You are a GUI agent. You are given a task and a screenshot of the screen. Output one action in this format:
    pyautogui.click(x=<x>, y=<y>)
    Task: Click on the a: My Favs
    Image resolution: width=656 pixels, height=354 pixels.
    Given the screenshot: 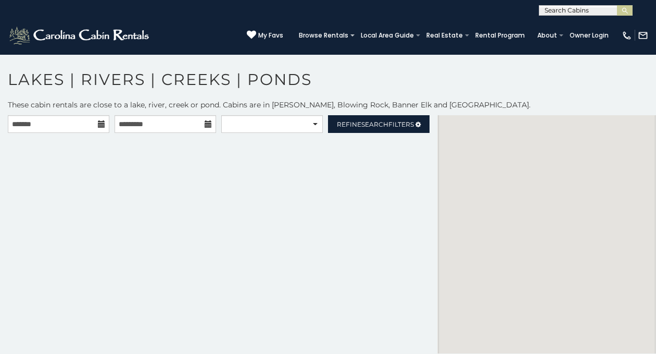 What is the action you would take?
    pyautogui.click(x=265, y=35)
    